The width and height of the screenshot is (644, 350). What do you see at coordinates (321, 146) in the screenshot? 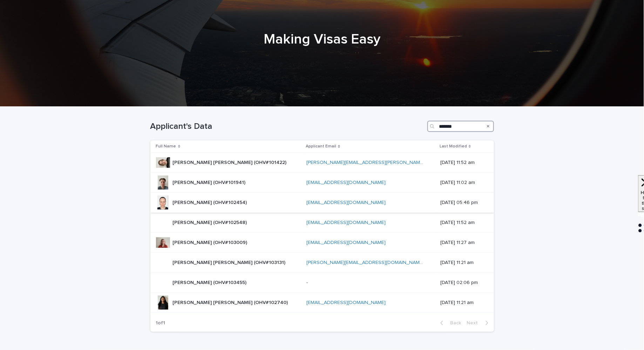
I see `p: Applicant Email` at bounding box center [321, 146].